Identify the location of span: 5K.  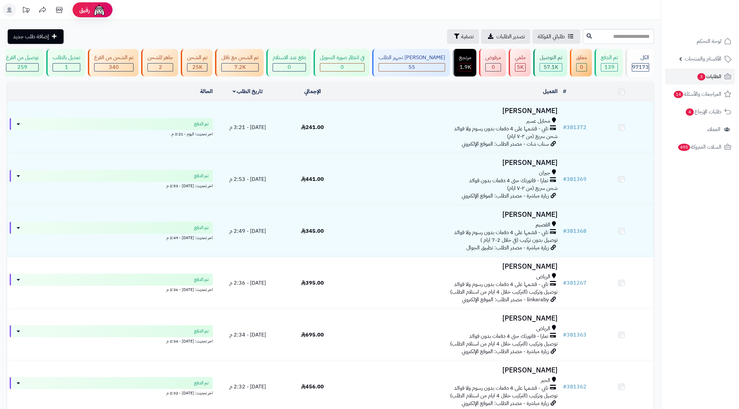
(520, 67).